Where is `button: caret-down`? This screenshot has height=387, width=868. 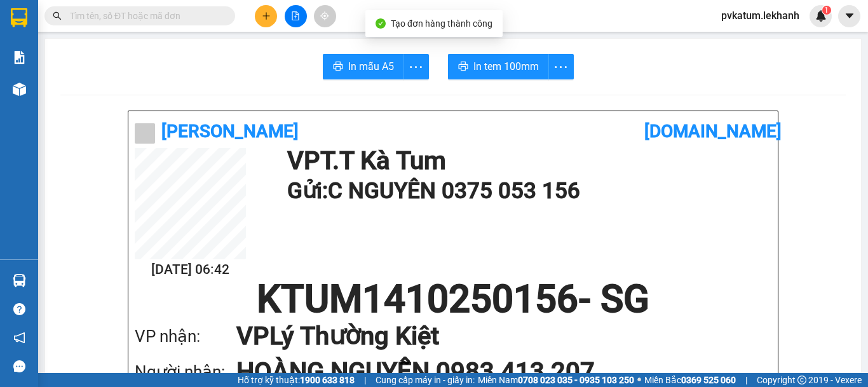 button: caret-down is located at coordinates (849, 16).